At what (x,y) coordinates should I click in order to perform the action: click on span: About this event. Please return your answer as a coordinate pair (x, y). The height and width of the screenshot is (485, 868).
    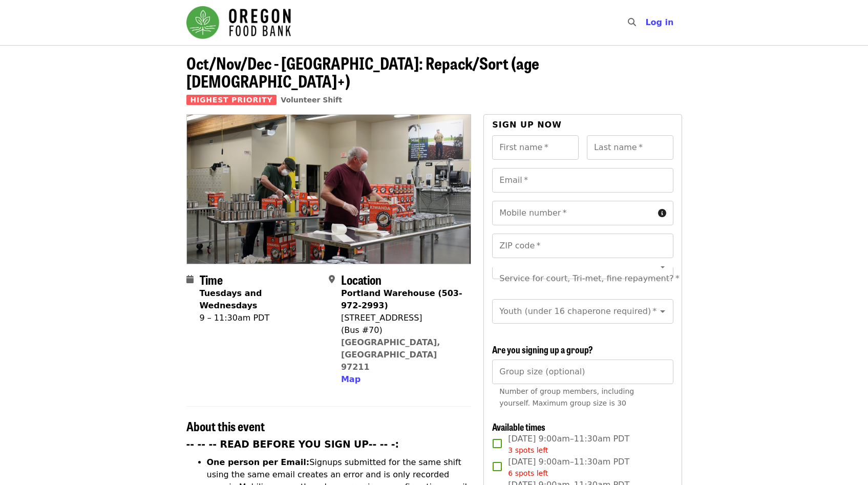
    Looking at the image, I should click on (225, 425).